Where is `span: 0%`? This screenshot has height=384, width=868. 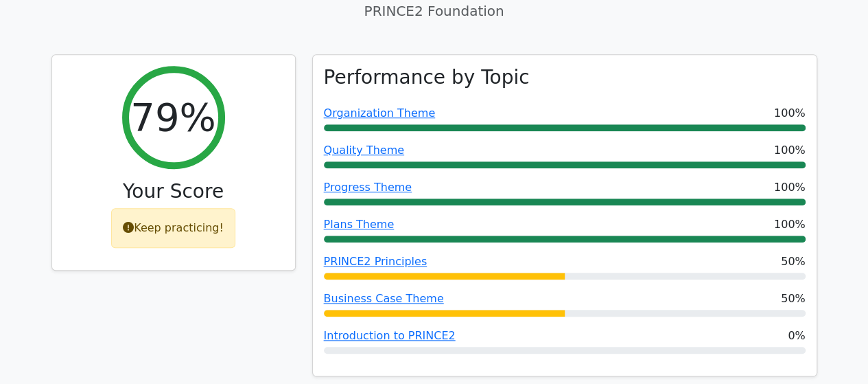
span: 0% is located at coordinates (796, 336).